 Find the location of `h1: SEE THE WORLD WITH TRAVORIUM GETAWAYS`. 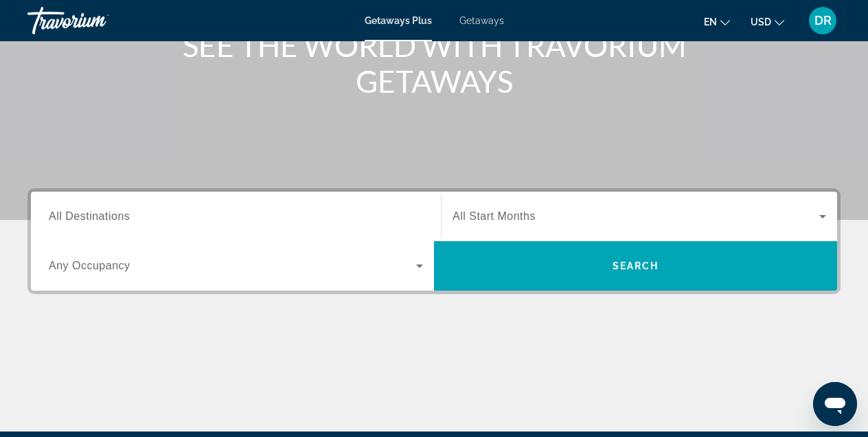

h1: SEE THE WORLD WITH TRAVORIUM GETAWAYS is located at coordinates (434, 63).